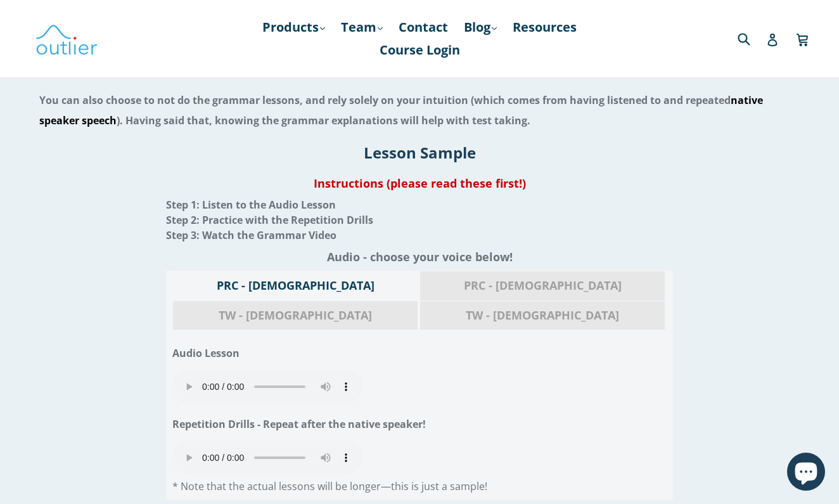 The height and width of the screenshot is (504, 839). Describe the element at coordinates (420, 50) in the screenshot. I see `a: Course Login` at that location.